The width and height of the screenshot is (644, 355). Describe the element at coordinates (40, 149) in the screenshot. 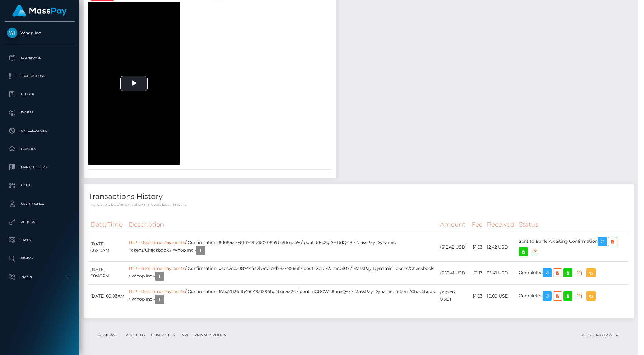

I see `p: Batches` at that location.